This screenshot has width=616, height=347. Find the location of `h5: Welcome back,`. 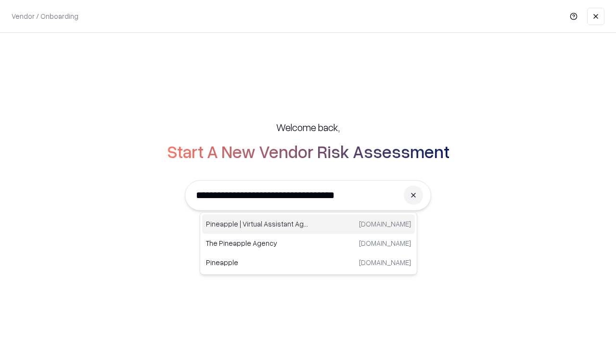

h5: Welcome back, is located at coordinates (308, 127).